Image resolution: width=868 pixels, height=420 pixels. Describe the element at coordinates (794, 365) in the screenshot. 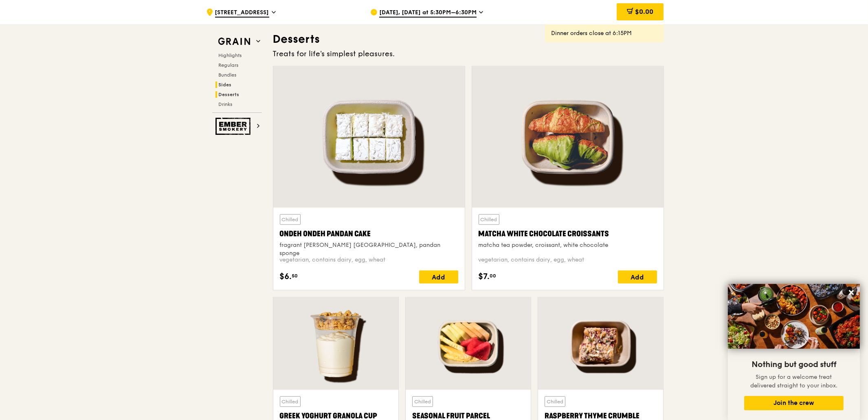

I see `span: Nothing but good stuff` at that location.